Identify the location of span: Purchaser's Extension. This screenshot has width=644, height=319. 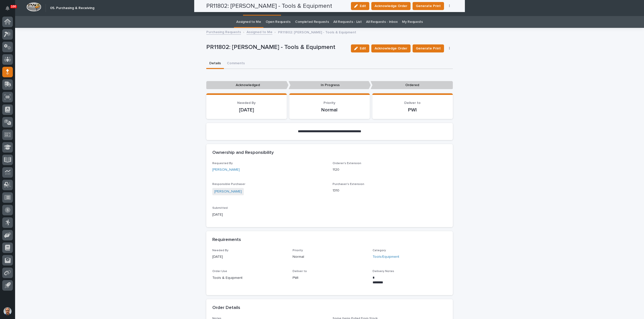
(348, 185).